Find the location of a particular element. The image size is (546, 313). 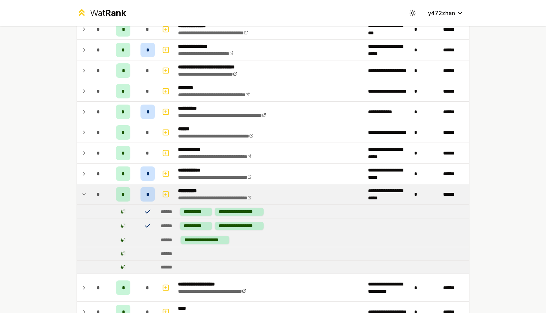

span: Rank is located at coordinates (116, 13).